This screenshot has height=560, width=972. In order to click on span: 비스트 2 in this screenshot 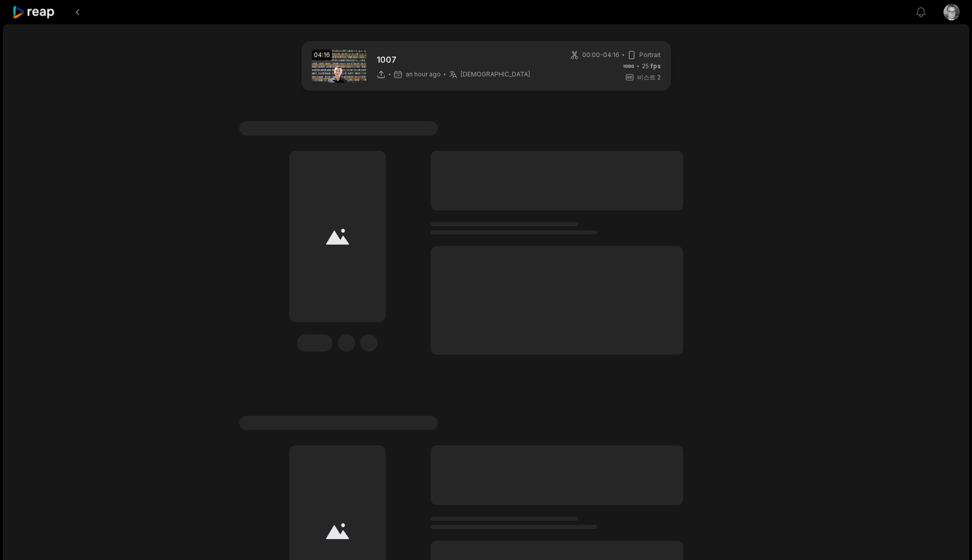, I will do `click(649, 78)`.